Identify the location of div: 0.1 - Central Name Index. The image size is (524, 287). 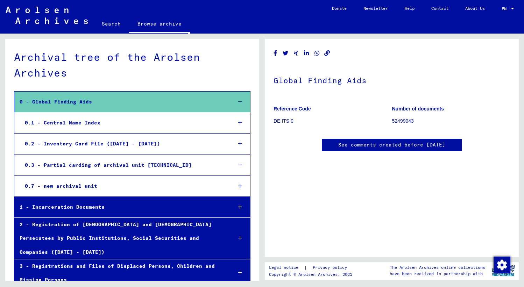
(123, 123).